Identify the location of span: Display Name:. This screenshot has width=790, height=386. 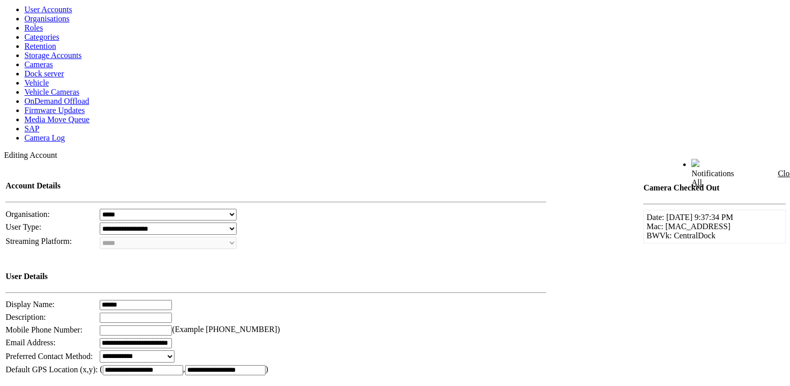
(30, 304).